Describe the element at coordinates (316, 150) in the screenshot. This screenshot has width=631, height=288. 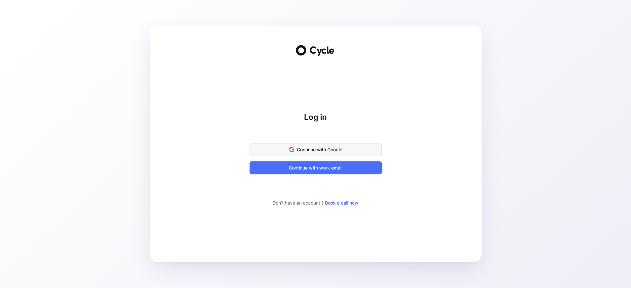
I see `button: Continue with Google` at that location.